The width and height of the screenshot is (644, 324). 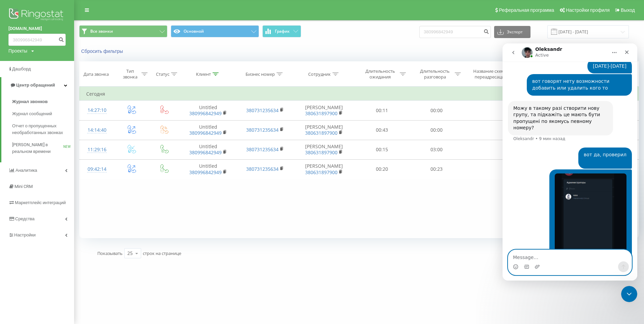 What do you see at coordinates (11, 9) in the screenshot?
I see `button: go back` at bounding box center [11, 9].